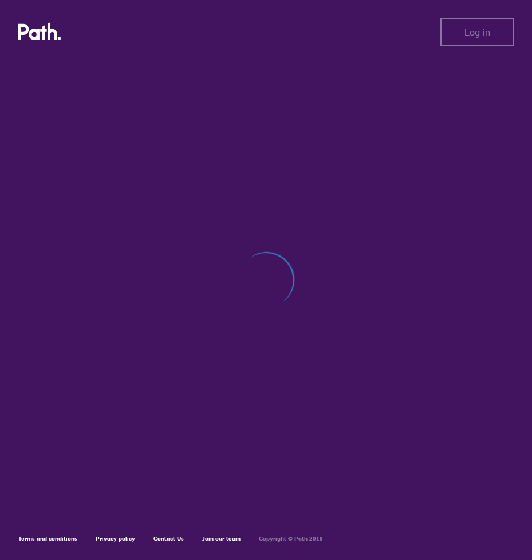 This screenshot has height=560, width=532. I want to click on span: Log in, so click(477, 32).